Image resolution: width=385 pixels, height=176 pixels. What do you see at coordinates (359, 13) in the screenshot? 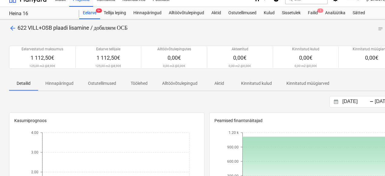
I see `a: Sätted` at bounding box center [359, 13].